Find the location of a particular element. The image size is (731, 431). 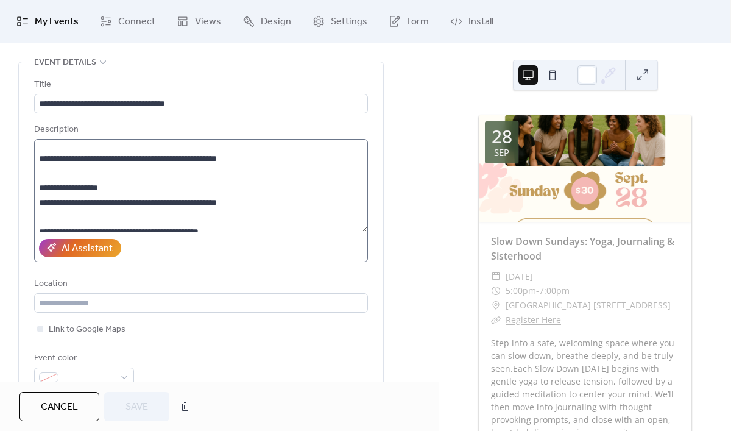

a: My Events is located at coordinates (48, 21).